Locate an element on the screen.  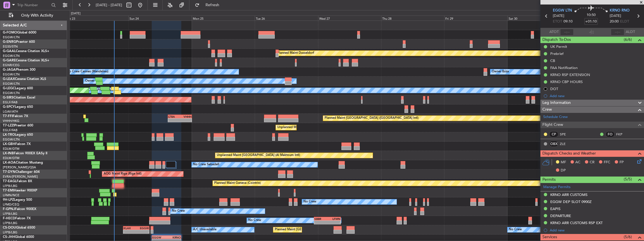
span: CS-JHH is located at coordinates (9, 237).